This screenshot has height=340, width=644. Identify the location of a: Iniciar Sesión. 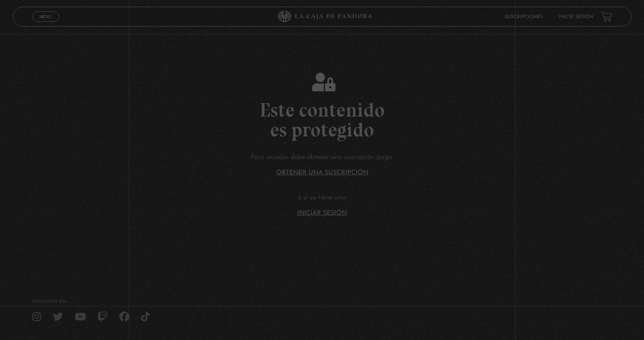
(322, 213).